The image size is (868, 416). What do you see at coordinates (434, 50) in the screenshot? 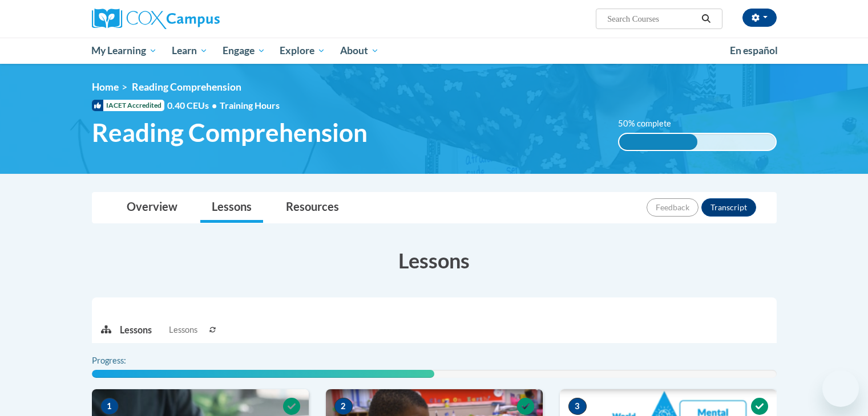
I see `div: Main menu` at bounding box center [434, 50].